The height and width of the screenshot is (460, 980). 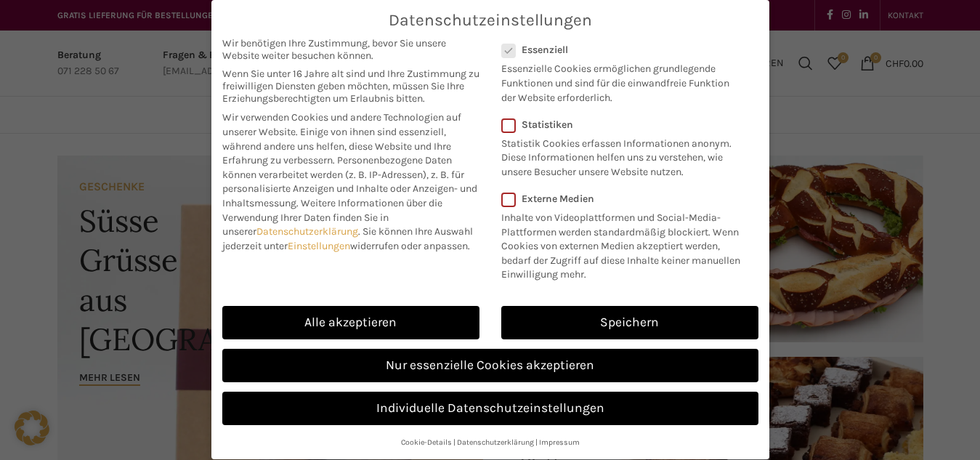 What do you see at coordinates (625, 244) in the screenshot?
I see `p: Inhalte von Videoplattformen und Social-Media-Plattformen werden standardmäßig blockiert. Wenn Co...` at bounding box center [625, 244].